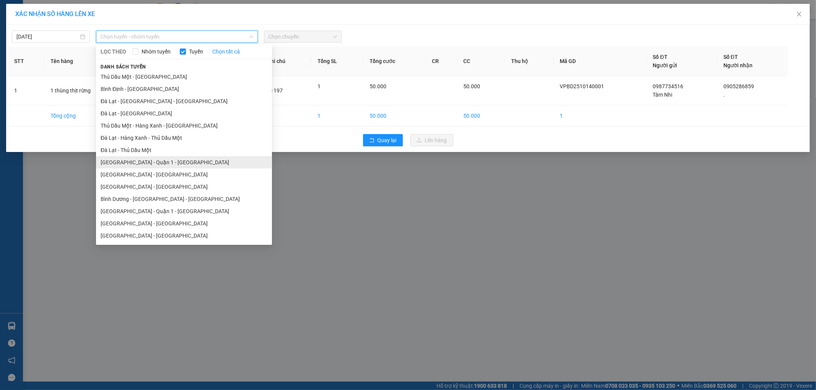  Describe the element at coordinates (275, 91) in the screenshot. I see `span: xe 197` at that location.